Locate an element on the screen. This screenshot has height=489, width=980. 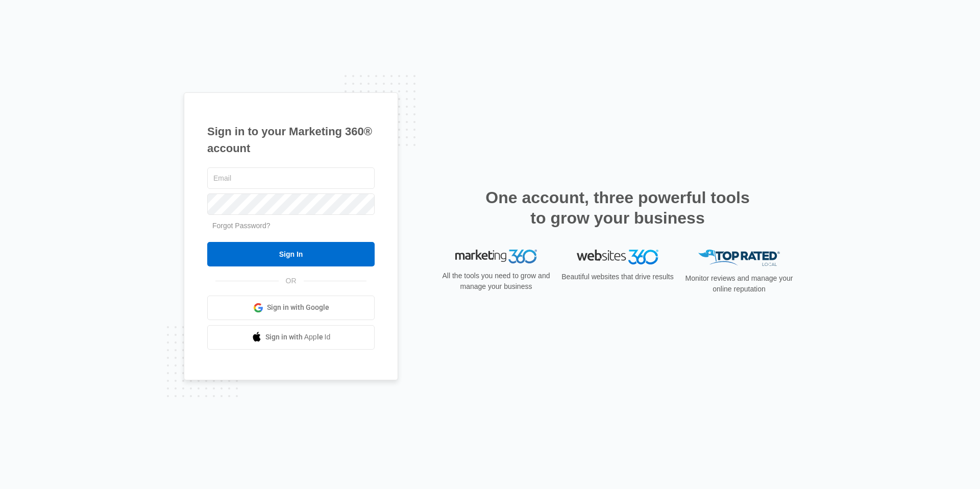
img: Marketing 360 is located at coordinates (496, 257).